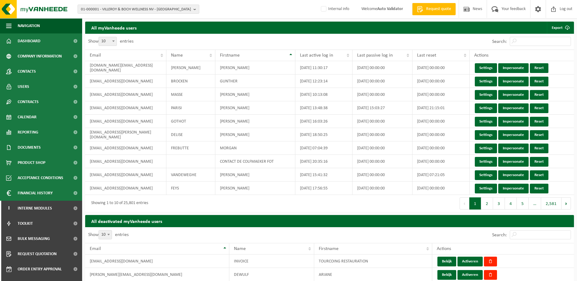 The width and height of the screenshot is (577, 281). Describe the element at coordinates (330, 221) in the screenshot. I see `h2: All deactivated myVanheede users` at that location.